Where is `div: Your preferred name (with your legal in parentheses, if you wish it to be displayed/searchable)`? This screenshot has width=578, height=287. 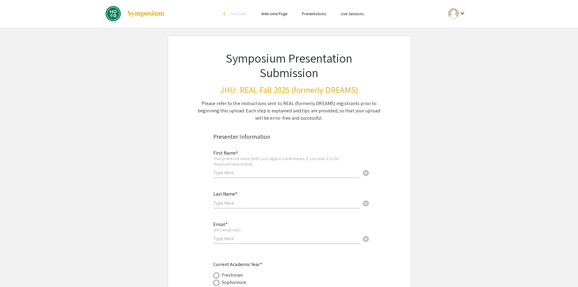
div: Your preferred name (with your legal in parentheses, if you wish it to be displayed/searchable) is located at coordinates (286, 161).